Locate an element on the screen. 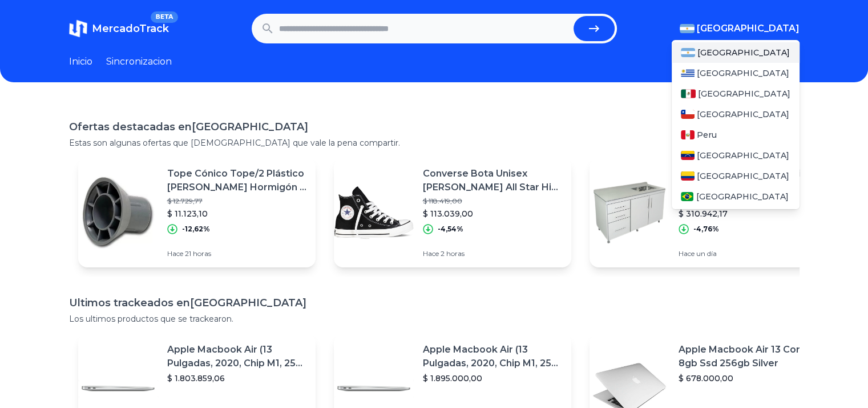 This screenshot has width=868, height=408. p: Hace 21 horas is located at coordinates (237, 254).